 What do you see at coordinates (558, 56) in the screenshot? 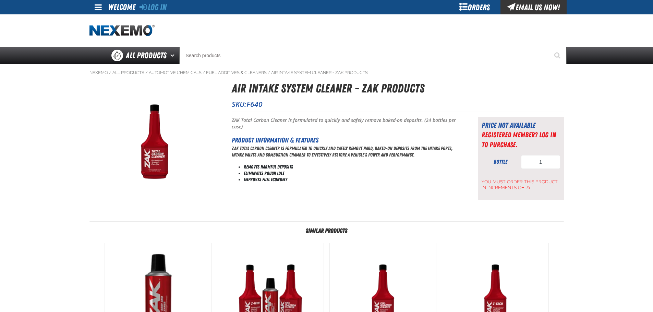
I see `button: Start Searching` at bounding box center [558, 56].